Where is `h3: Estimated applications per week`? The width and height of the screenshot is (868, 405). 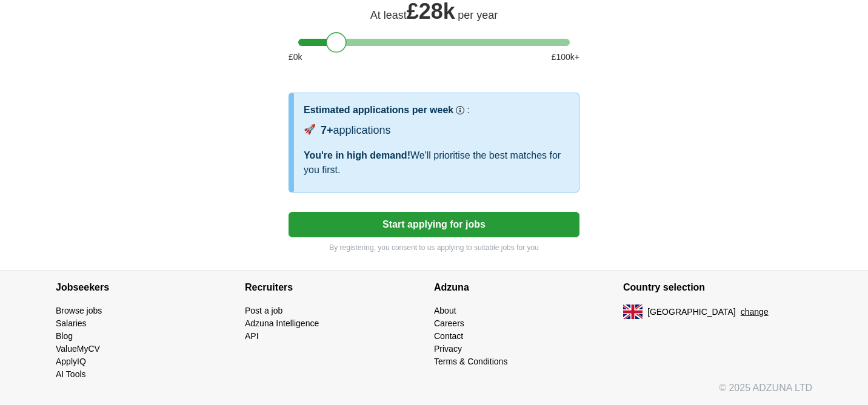
h3: Estimated applications per week is located at coordinates (378, 111).